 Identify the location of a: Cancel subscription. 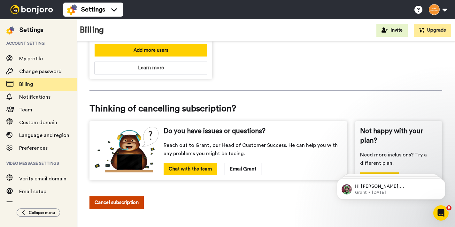
(266, 208).